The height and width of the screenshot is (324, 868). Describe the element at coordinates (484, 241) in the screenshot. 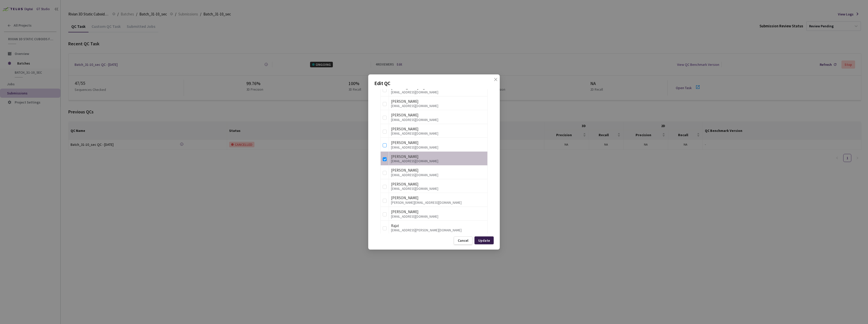

I see `div: Update` at that location.